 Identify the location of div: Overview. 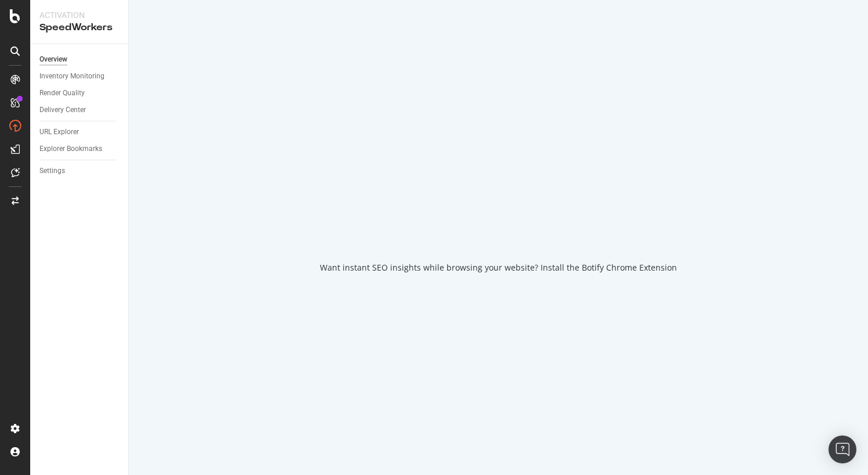
(53, 60).